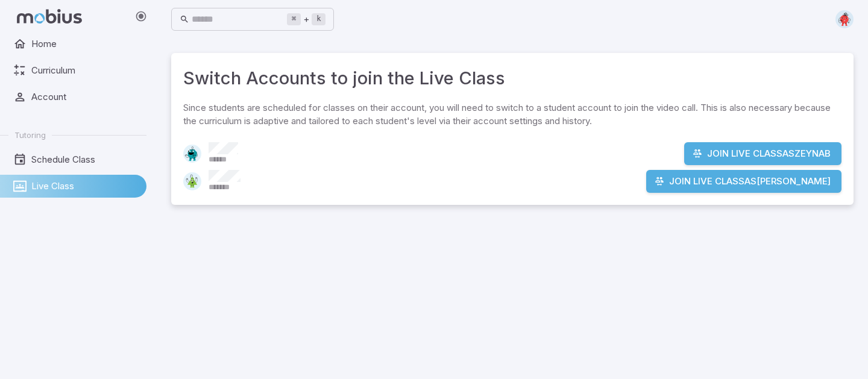 The height and width of the screenshot is (379, 868). I want to click on img: triangle.svg, so click(192, 182).